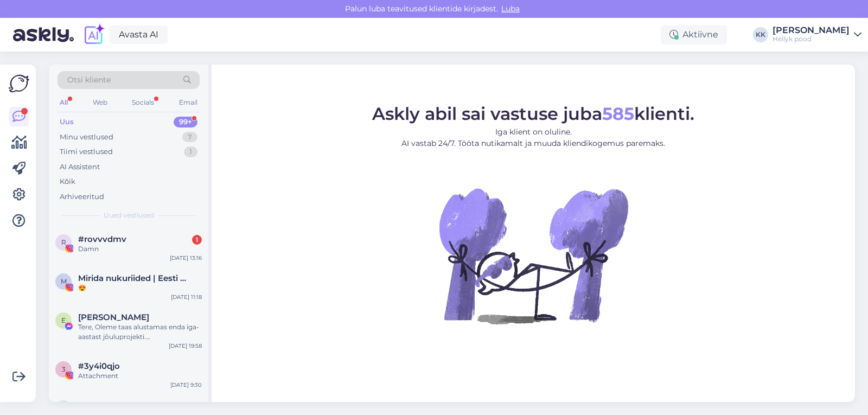  What do you see at coordinates (94, 35) in the screenshot?
I see `img: explore-ai` at bounding box center [94, 35].